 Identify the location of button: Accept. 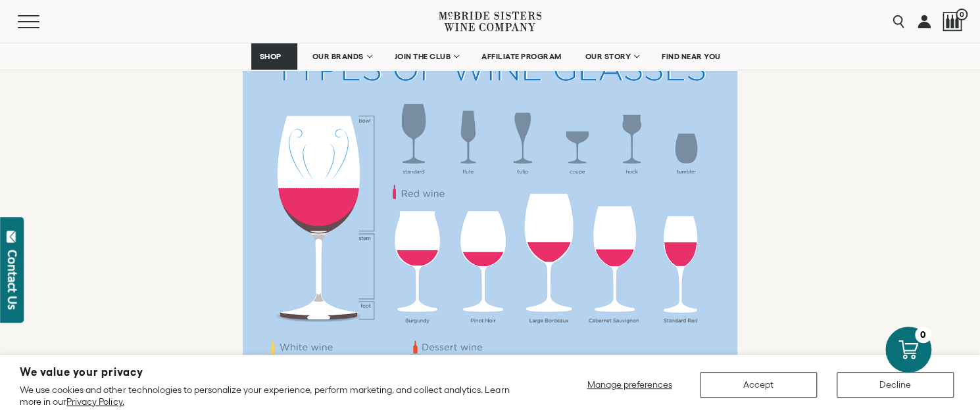
(759, 385).